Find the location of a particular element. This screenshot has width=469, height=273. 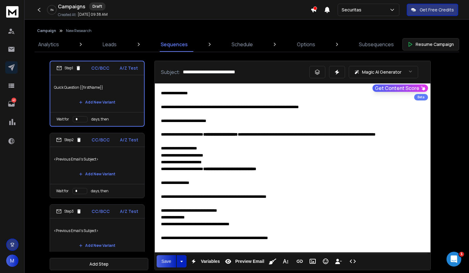

div: Step 3 is located at coordinates (69, 212).